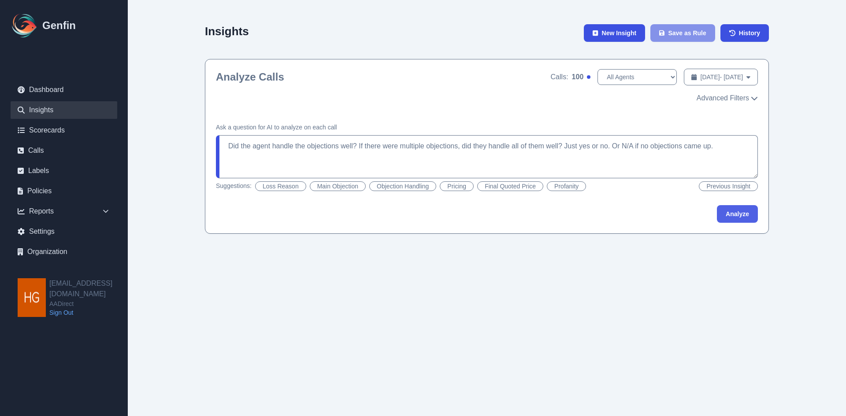 The width and height of the screenshot is (846, 416). What do you see at coordinates (64, 130) in the screenshot?
I see `a: Scorecards` at bounding box center [64, 130].